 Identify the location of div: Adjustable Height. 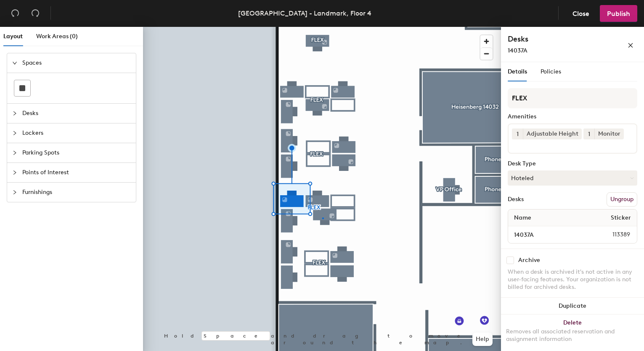
(552, 134).